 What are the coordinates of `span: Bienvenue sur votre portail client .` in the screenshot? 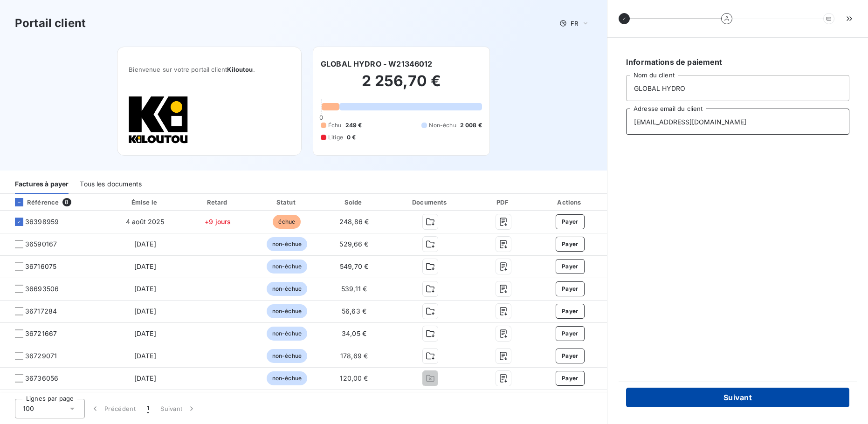 It's located at (209, 70).